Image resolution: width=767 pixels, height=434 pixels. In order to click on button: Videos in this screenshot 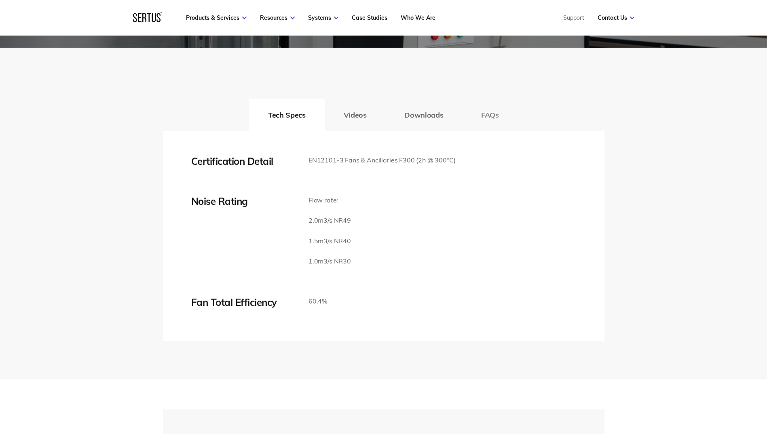, I will do `click(355, 115)`.